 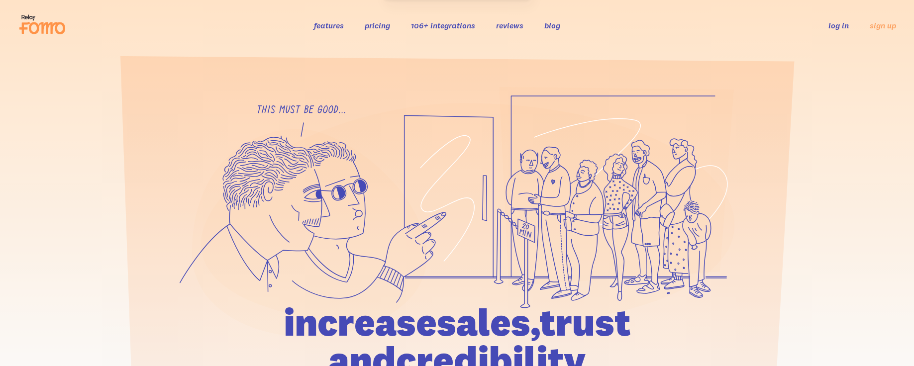 I want to click on a: blog, so click(x=552, y=25).